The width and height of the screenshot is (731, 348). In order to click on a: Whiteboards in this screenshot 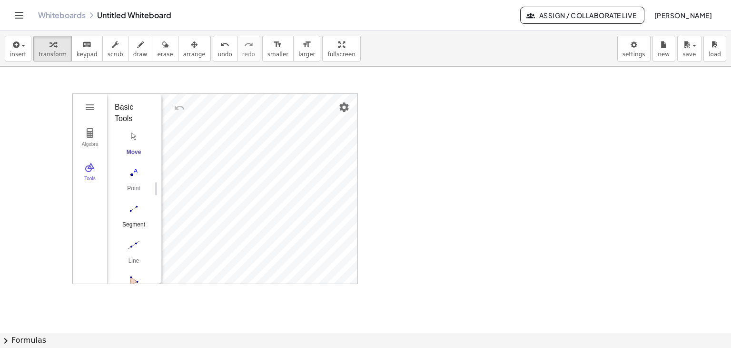, I will do `click(62, 15)`.